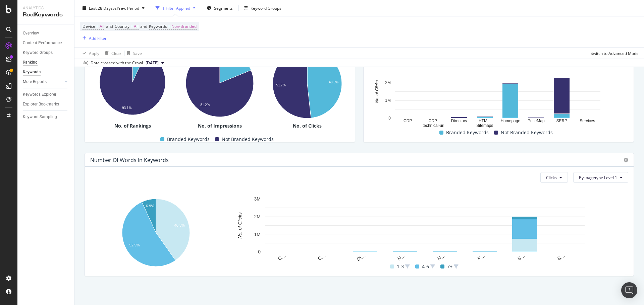 This screenshot has width=644, height=305. I want to click on div: Add Filter, so click(97, 38).